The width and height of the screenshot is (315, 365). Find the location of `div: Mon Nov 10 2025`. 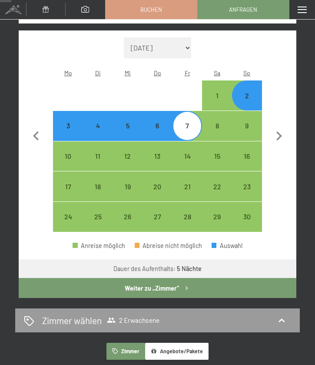

div: Mon Nov 10 2025 is located at coordinates (68, 156).